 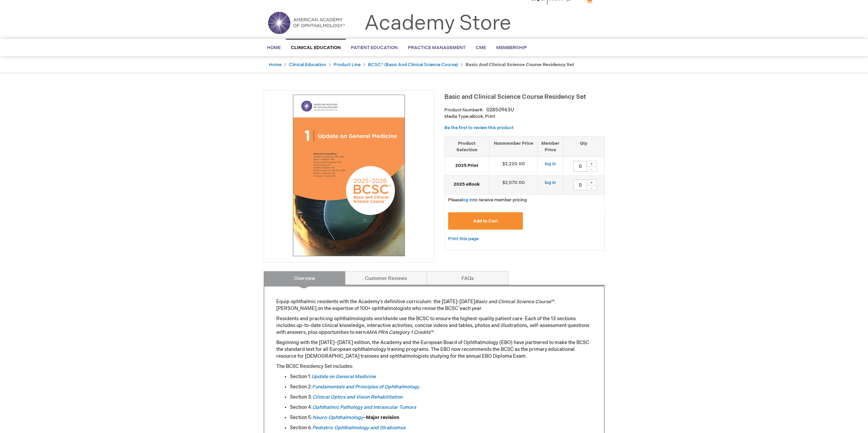 I want to click on a: Customer Reviews, so click(x=386, y=278).